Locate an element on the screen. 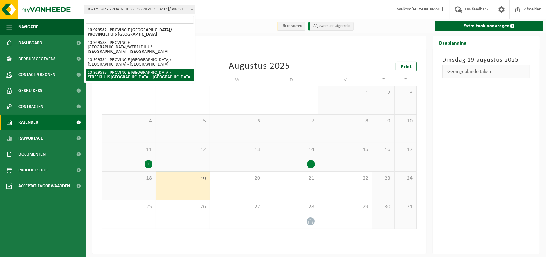 The height and width of the screenshot is (257, 546). span: 27 is located at coordinates (237, 207).